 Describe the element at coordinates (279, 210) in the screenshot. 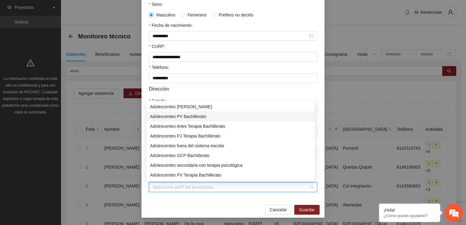

I see `span: Cancelar` at that location.